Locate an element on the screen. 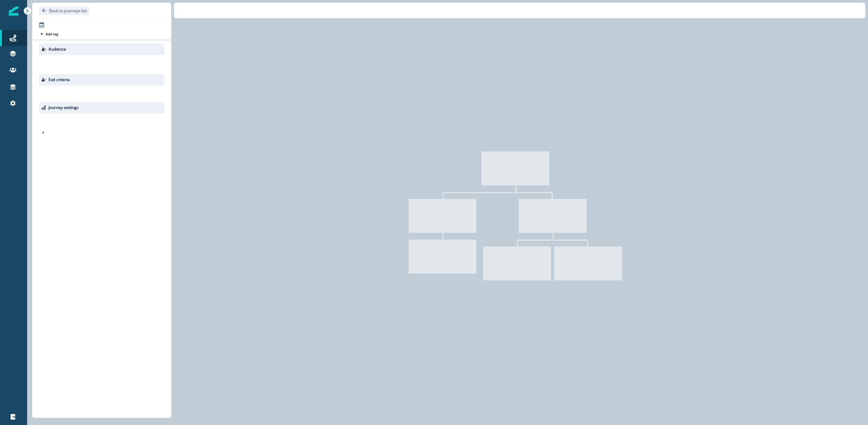  button: Add tag is located at coordinates (49, 34).